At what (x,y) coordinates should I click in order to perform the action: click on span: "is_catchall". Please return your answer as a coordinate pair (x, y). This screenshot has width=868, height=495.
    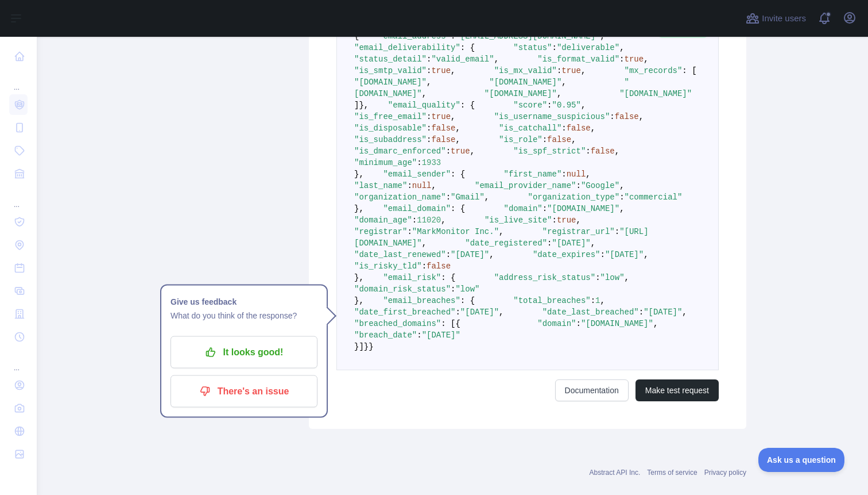
    Looking at the image, I should click on (530, 128).